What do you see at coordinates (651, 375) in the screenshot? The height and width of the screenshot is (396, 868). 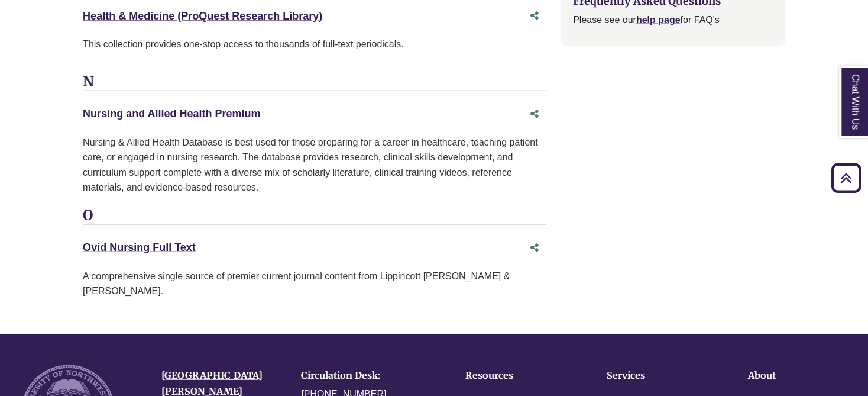 I see `h4: Services` at bounding box center [651, 375].